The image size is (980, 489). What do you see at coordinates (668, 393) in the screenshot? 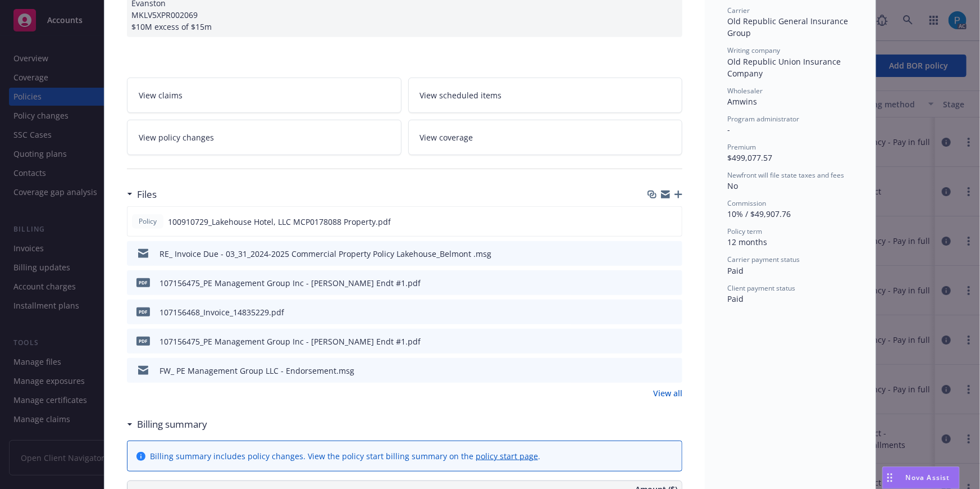
I see `a: View all` at bounding box center [668, 393].